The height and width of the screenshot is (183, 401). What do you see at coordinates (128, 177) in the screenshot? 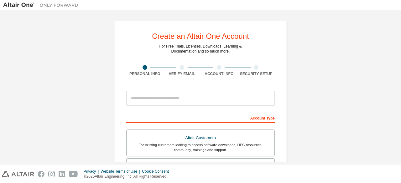
I see `p: © 2025 Altair Engineering, Inc. All Rights Reserved.` at bounding box center [128, 177].